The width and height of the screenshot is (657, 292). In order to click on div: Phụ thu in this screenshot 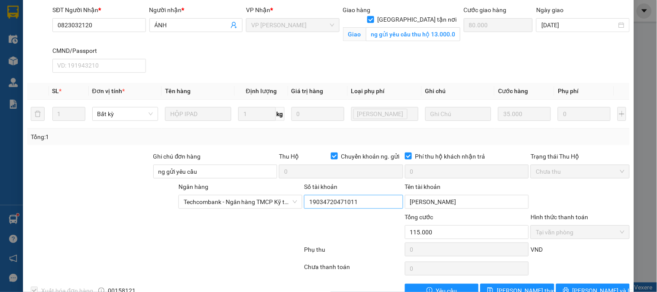, I will do `click(353, 252)`.